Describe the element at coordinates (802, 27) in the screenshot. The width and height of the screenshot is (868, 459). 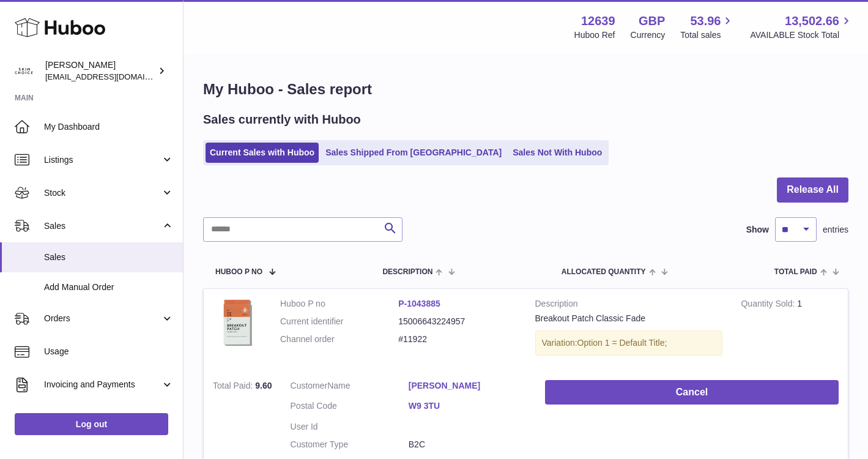
I see `a: 13,502.66 AVAILABLE Stock Total` at that location.